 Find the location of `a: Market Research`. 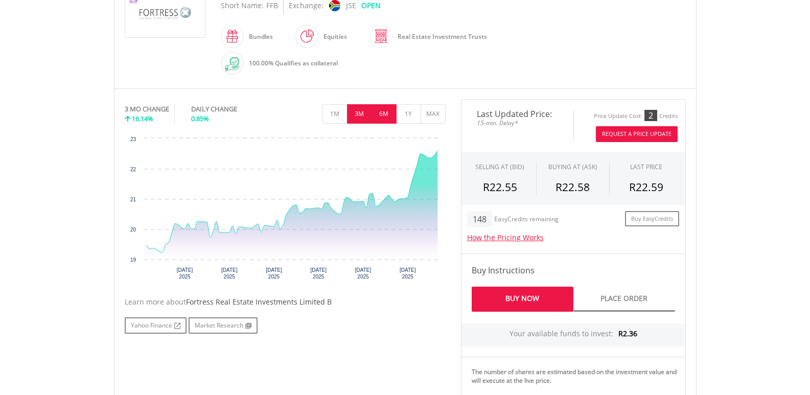

a: Market Research is located at coordinates (223, 325).